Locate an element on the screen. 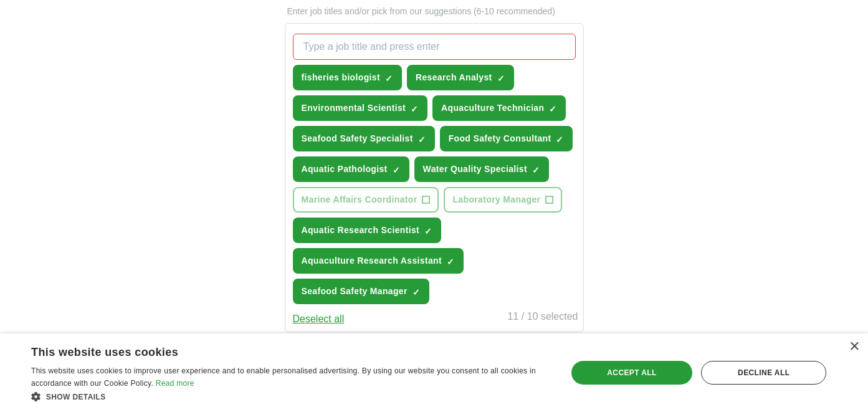 The height and width of the screenshot is (412, 868). div: 11 / 10 selected is located at coordinates (542, 318).